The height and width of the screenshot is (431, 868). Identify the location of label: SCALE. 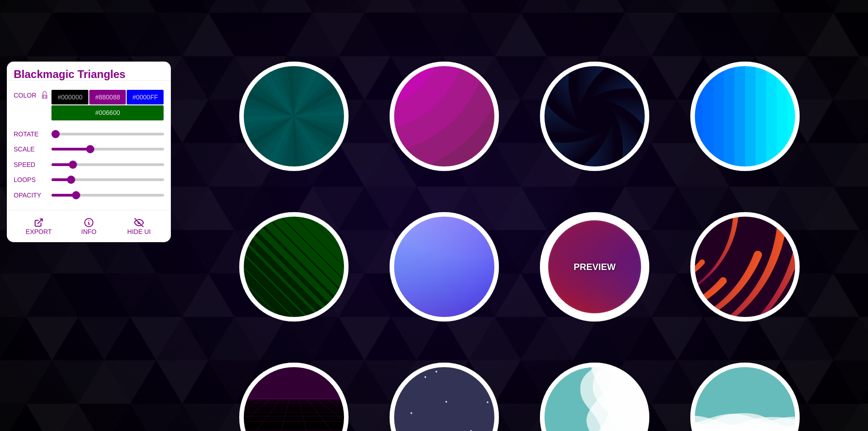
(32, 149).